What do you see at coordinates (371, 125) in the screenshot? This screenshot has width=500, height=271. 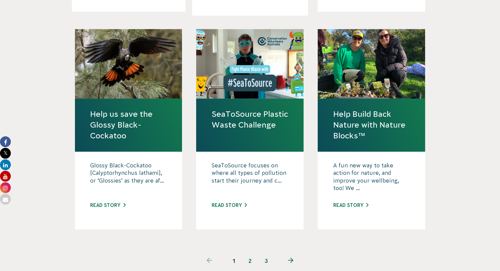 I see `a: Help Build Back Nature with Nature Blocks™` at bounding box center [371, 125].